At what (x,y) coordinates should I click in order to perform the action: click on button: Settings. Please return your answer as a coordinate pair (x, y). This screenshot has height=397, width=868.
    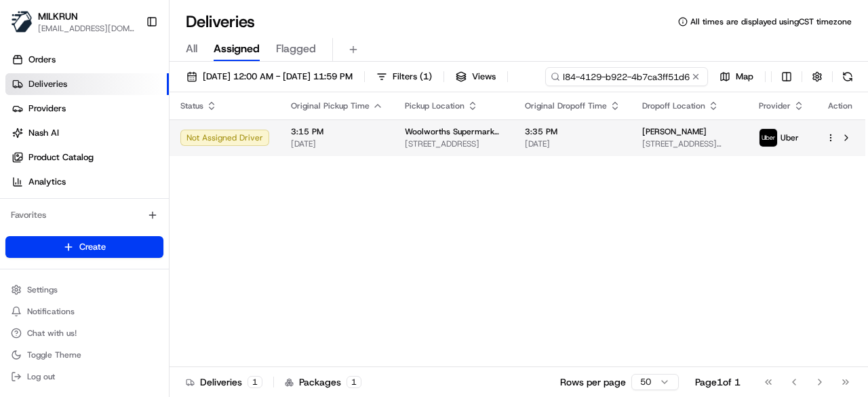
    Looking at the image, I should click on (84, 290).